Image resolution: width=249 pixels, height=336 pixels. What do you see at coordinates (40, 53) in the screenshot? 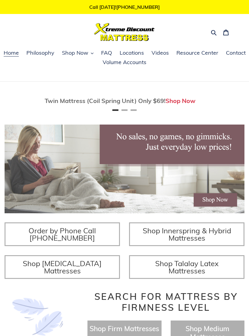
I see `span: Philosophy` at bounding box center [40, 53].